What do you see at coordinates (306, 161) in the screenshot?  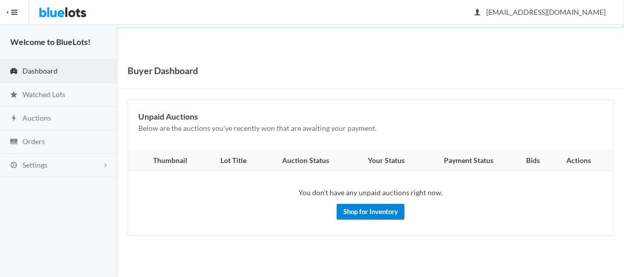 I see `th: Auction Status` at bounding box center [306, 161].